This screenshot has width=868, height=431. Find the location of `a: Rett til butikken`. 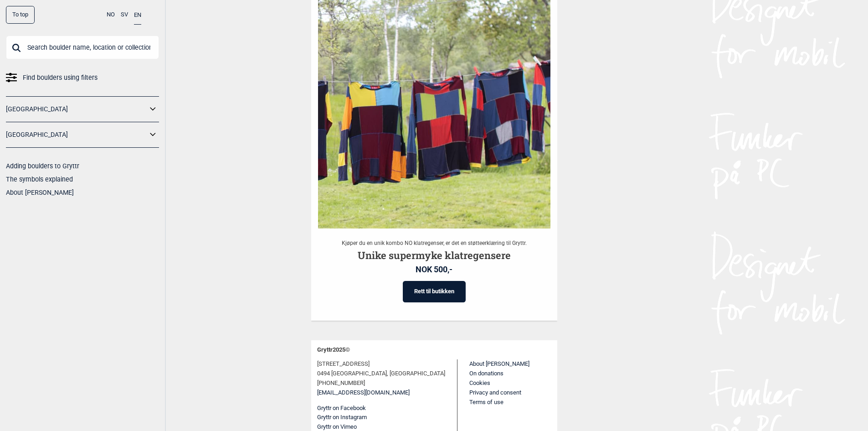

a: Rett til butikken is located at coordinates (434, 291).